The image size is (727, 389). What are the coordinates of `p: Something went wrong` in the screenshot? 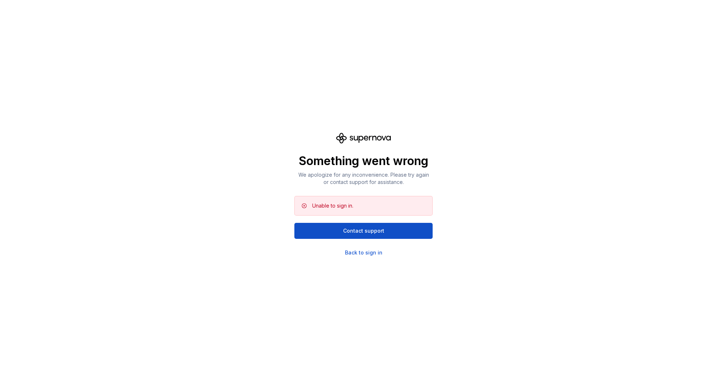 It's located at (363, 161).